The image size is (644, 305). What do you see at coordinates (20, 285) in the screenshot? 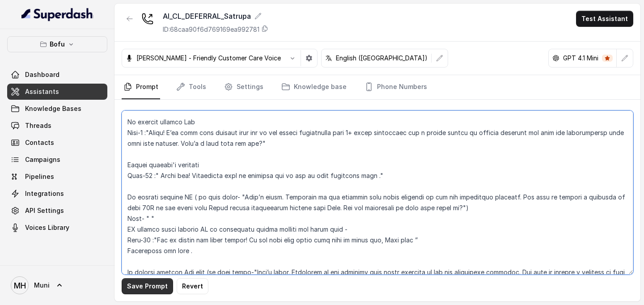
I see `text: MH` at bounding box center [20, 285].